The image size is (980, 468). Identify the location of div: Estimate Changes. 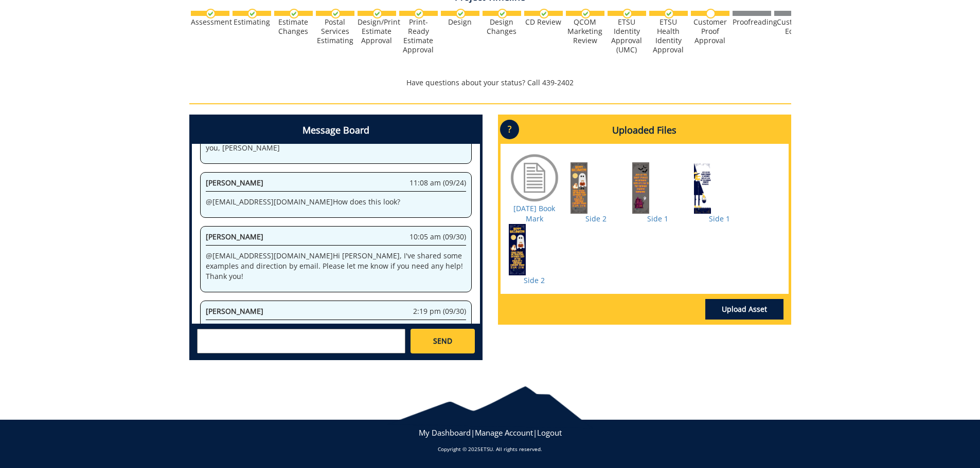
(294, 27).